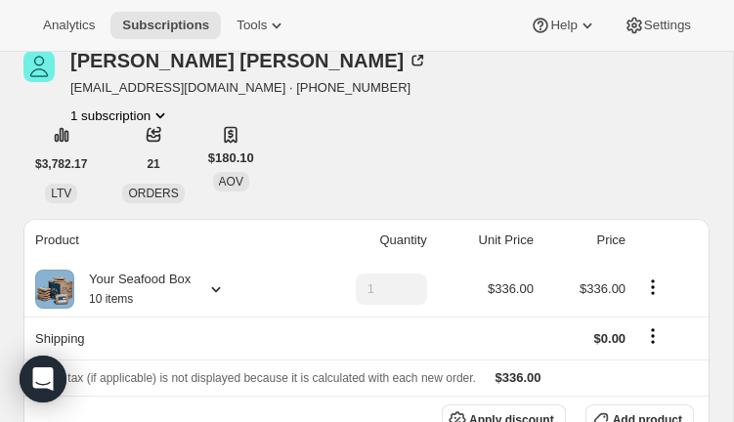 This screenshot has height=422, width=734. What do you see at coordinates (261, 25) in the screenshot?
I see `button: Tools` at bounding box center [261, 25].